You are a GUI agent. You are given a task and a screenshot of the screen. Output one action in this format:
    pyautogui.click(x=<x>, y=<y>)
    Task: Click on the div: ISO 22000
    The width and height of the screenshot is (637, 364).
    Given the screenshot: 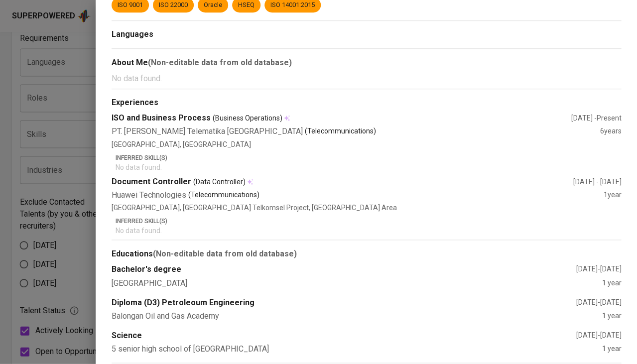 What is the action you would take?
    pyautogui.click(x=174, y=5)
    